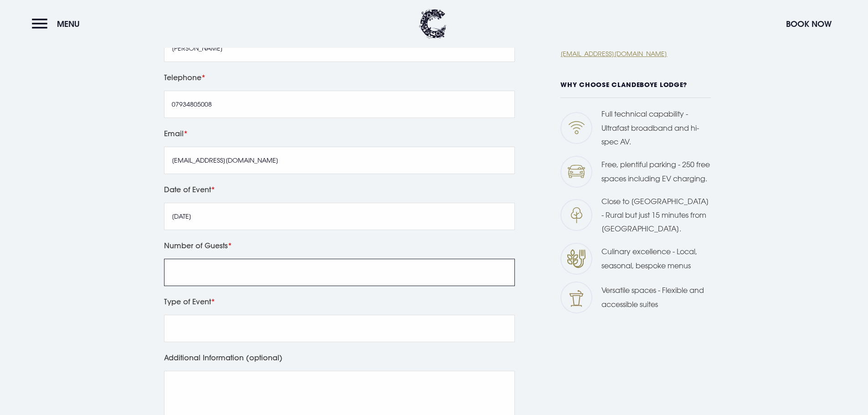 This screenshot has width=868, height=415. Describe the element at coordinates (340, 189) in the screenshot. I see `label: Date of Event` at that location.